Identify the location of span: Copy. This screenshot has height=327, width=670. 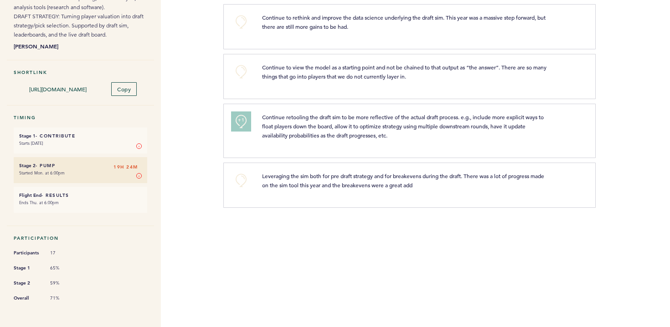
(124, 89).